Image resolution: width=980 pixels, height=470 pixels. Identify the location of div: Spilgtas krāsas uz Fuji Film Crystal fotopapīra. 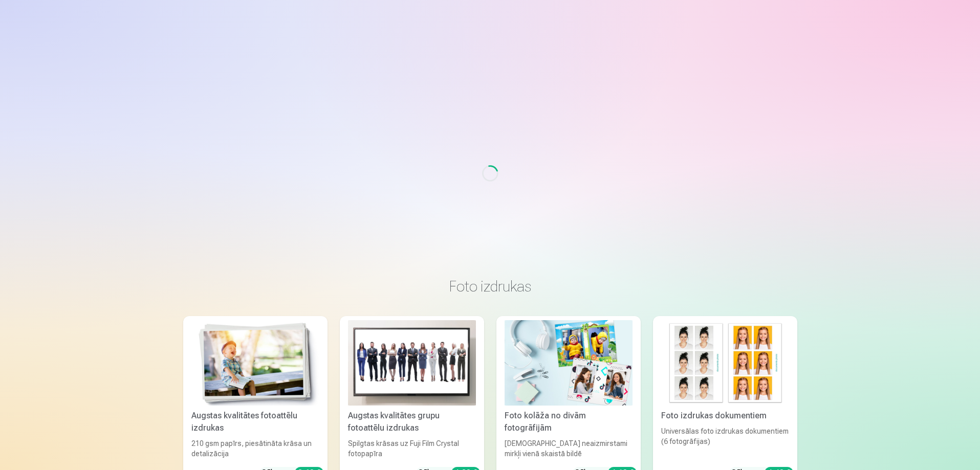
(412, 448).